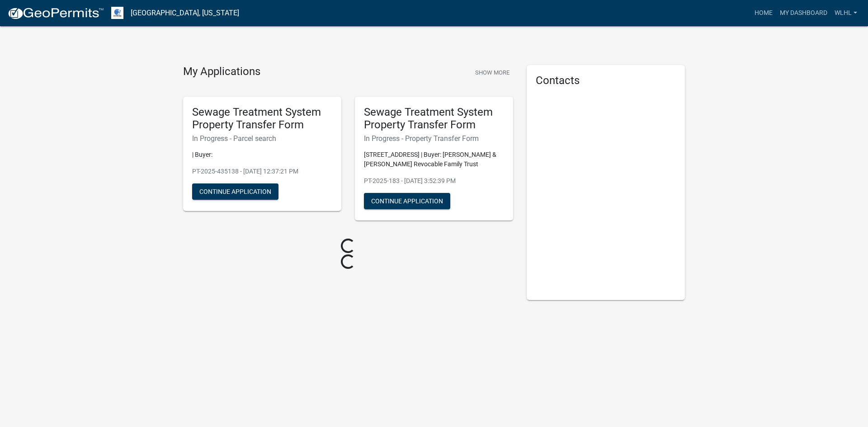 The height and width of the screenshot is (427, 868). Describe the element at coordinates (846, 13) in the screenshot. I see `a: wlhl` at that location.